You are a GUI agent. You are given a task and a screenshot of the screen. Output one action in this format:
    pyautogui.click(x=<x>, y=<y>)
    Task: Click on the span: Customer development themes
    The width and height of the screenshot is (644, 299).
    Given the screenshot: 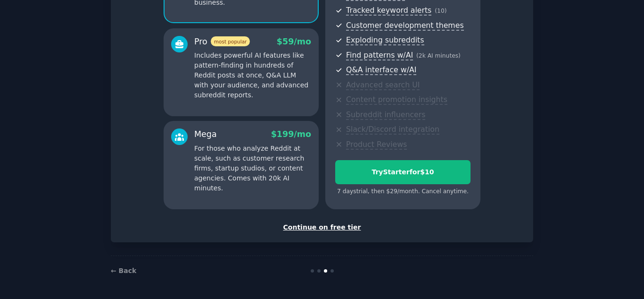 What is the action you would take?
    pyautogui.click(x=405, y=26)
    